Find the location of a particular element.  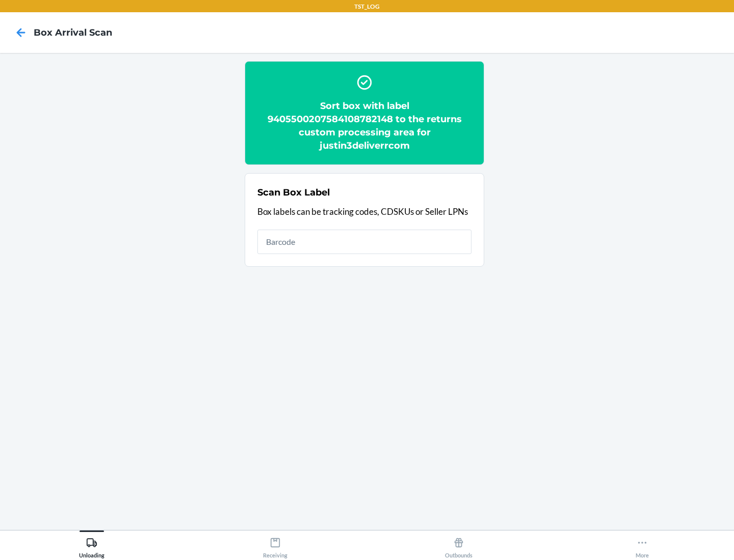

p: Box labels can be tracking codes, CDSKUs or Seller LPNs is located at coordinates (365, 212).